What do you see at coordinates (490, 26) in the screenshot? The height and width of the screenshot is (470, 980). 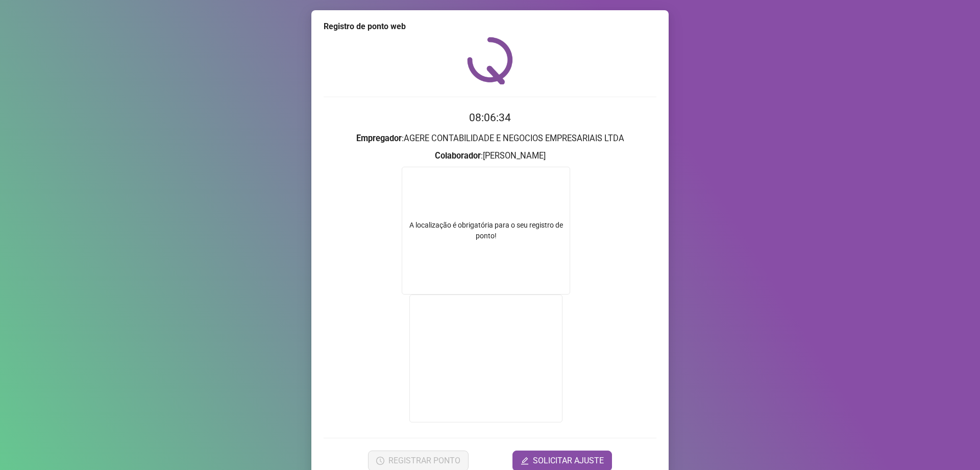 I see `div: Registro de ponto web` at bounding box center [490, 26].